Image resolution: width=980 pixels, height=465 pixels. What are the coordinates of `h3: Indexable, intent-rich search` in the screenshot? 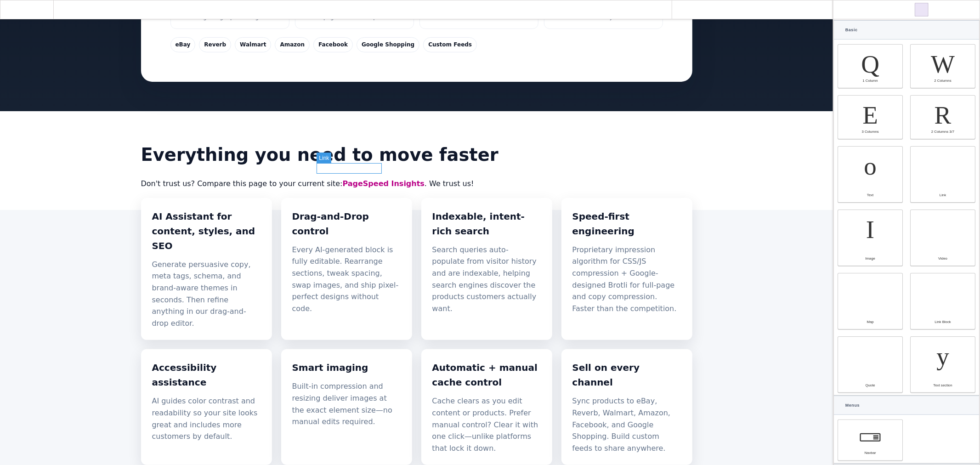 It's located at (486, 205).